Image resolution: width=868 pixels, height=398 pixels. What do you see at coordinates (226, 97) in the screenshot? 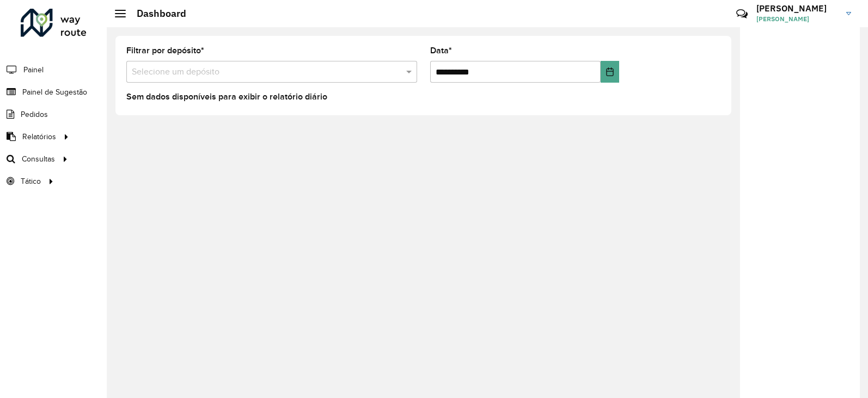
I see `label: Sem dados disponíveis para exibir o relatório diário` at bounding box center [226, 97].